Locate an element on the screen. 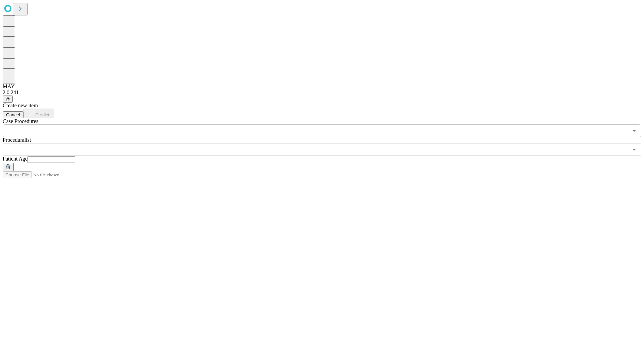 This screenshot has height=362, width=644. button: Cancel is located at coordinates (13, 114).